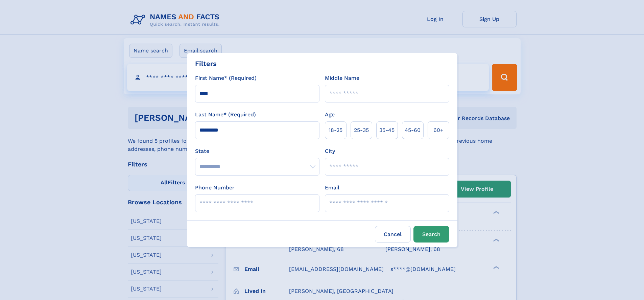 The width and height of the screenshot is (644, 300). Describe the element at coordinates (226, 78) in the screenshot. I see `label: First Name* (Required)` at that location.